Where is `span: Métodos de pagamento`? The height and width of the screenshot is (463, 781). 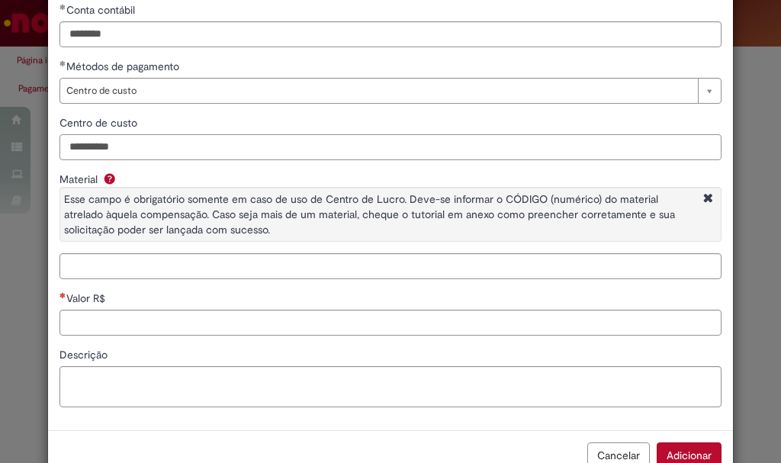
span: Métodos de pagamento is located at coordinates (124, 66).